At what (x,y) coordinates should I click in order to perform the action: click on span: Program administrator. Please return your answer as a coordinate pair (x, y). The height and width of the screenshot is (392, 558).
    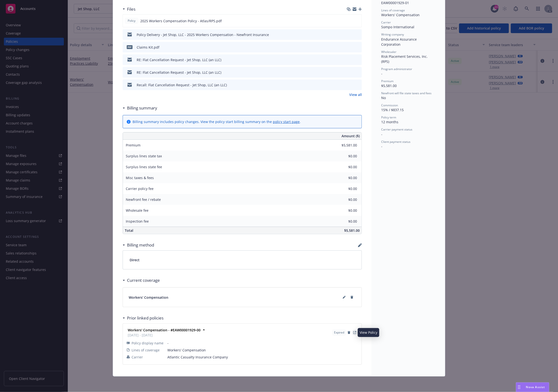
    Looking at the image, I should click on (397, 69).